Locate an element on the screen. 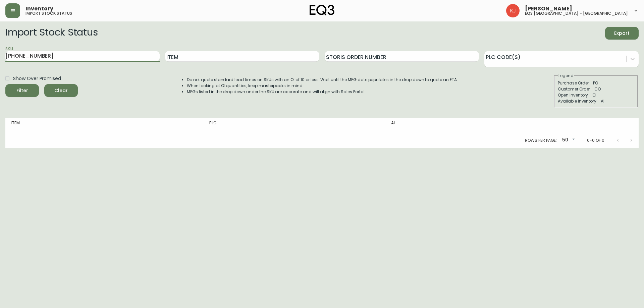 The image size is (644, 308). li: MFGs listed in the drop down under the SKU are accurate and will align with Sales Portal. is located at coordinates (323, 92).